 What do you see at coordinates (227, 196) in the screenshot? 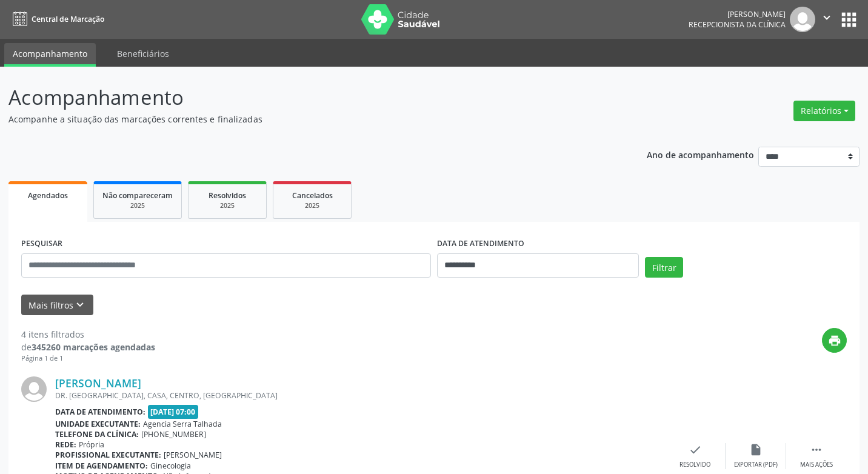
I see `span: Resolvidos` at bounding box center [227, 196].